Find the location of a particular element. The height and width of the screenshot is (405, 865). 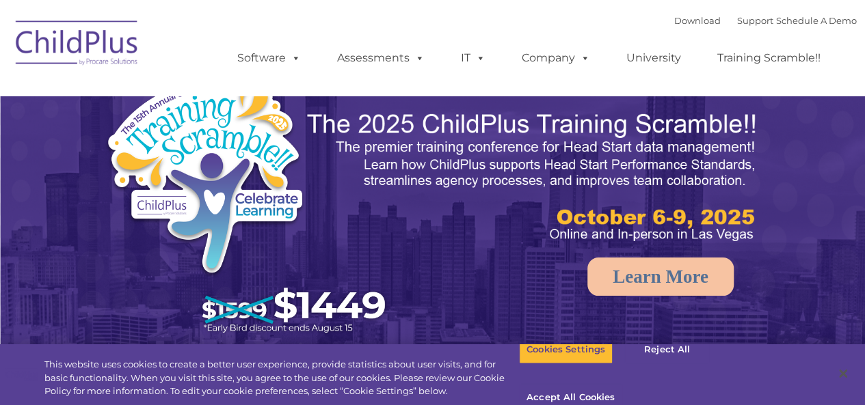

img: ChildPlus by Procare Solutions is located at coordinates (77, 45).